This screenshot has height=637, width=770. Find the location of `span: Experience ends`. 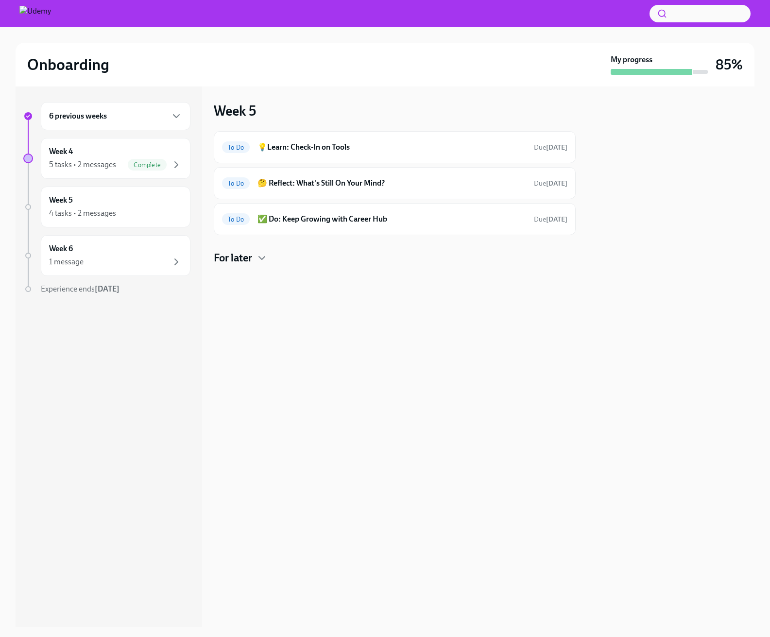

span: Experience ends is located at coordinates (80, 289).